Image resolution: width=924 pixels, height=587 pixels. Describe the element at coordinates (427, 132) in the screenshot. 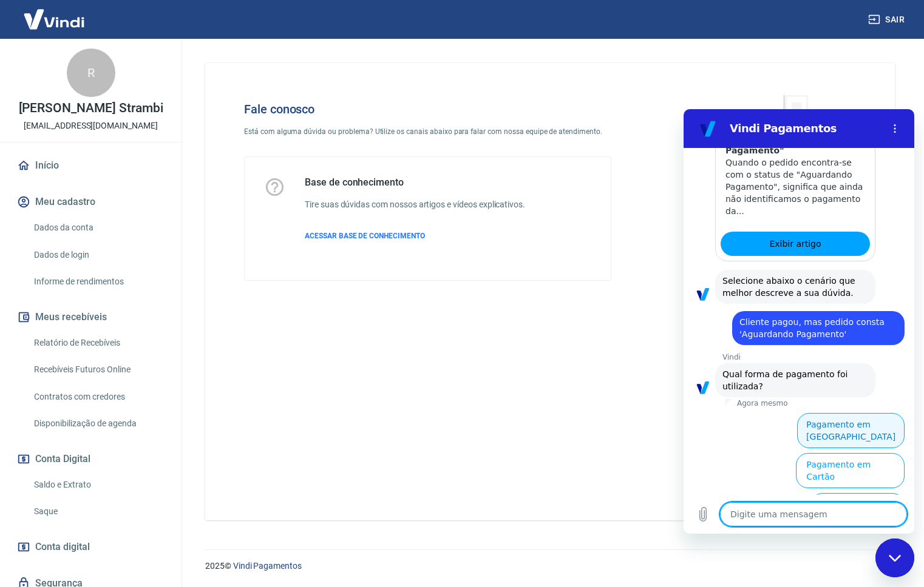

I see `p: Está com alguma dúvida ou problema? Utilize os canais abaixo para falar com nossa equipe de atend...` at that location.